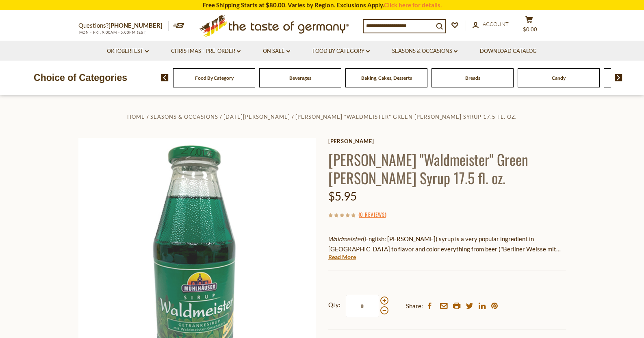  Describe the element at coordinates (372, 215) in the screenshot. I see `a: 0 Reviews` at that location.